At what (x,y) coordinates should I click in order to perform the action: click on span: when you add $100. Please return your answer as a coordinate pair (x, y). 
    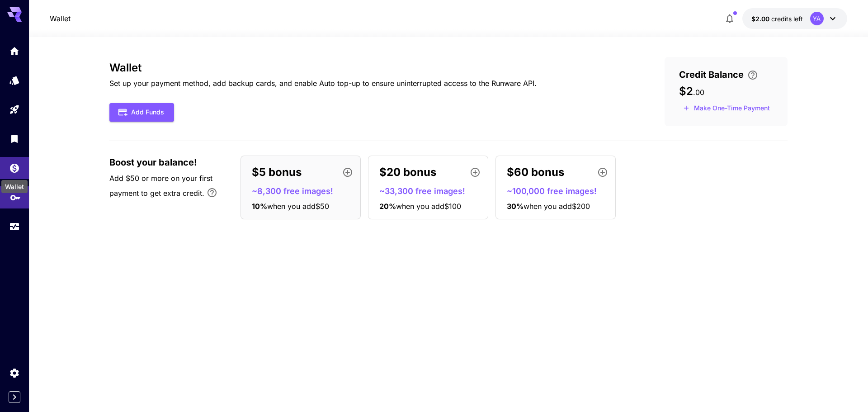
    Looking at the image, I should click on (429, 206).